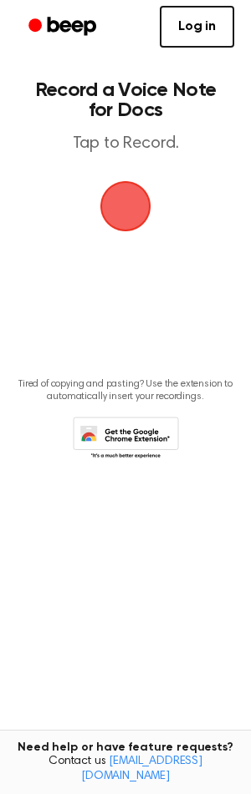 Image resolution: width=251 pixels, height=794 pixels. Describe the element at coordinates (125, 769) in the screenshot. I see `span: Contact us` at that location.